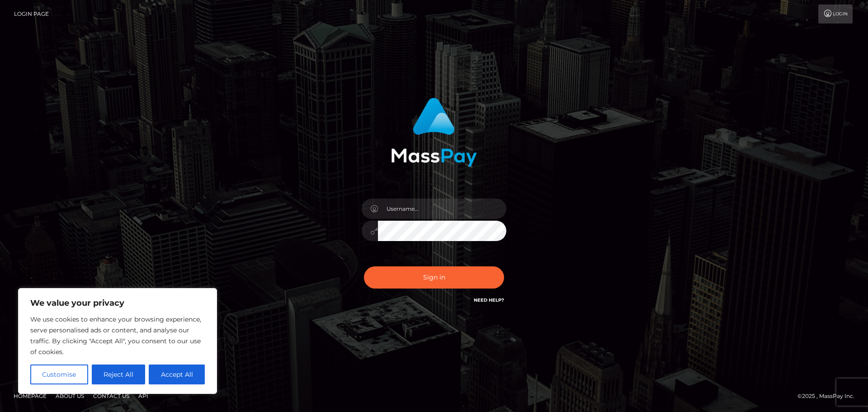  What do you see at coordinates (70, 396) in the screenshot?
I see `a: About Us` at bounding box center [70, 396].